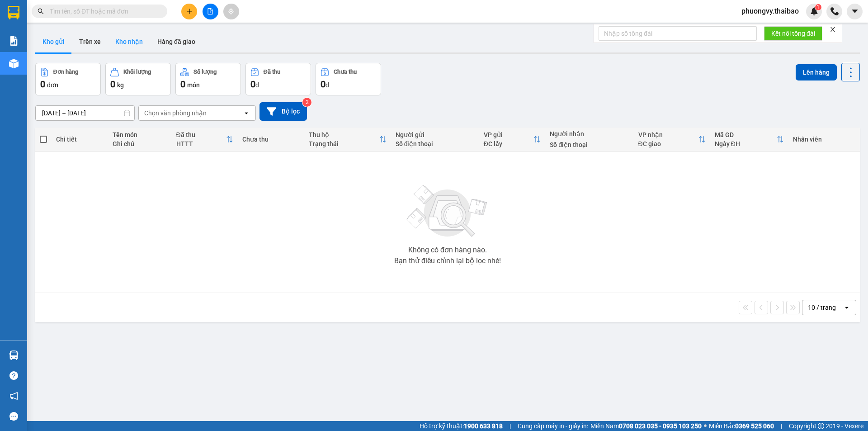 This screenshot has height=431, width=868. I want to click on div: VP gửi, so click(509, 135).